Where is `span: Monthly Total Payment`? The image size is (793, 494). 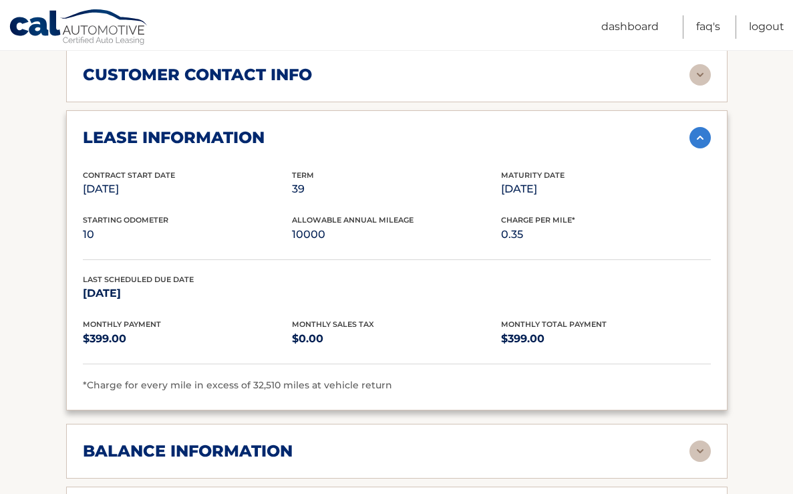 span: Monthly Total Payment is located at coordinates (554, 324).